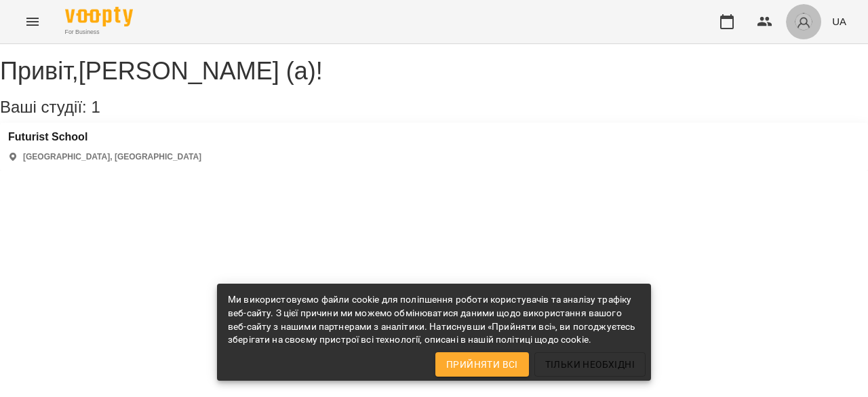 The width and height of the screenshot is (868, 397). What do you see at coordinates (803, 22) in the screenshot?
I see `img: avatar_s.png` at bounding box center [803, 22].